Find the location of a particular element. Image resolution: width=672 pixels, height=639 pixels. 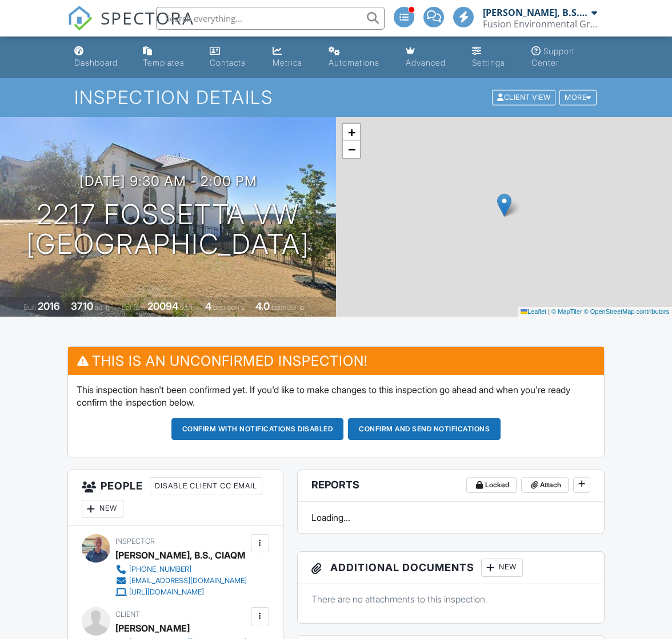

div: Contacts is located at coordinates (227, 62).